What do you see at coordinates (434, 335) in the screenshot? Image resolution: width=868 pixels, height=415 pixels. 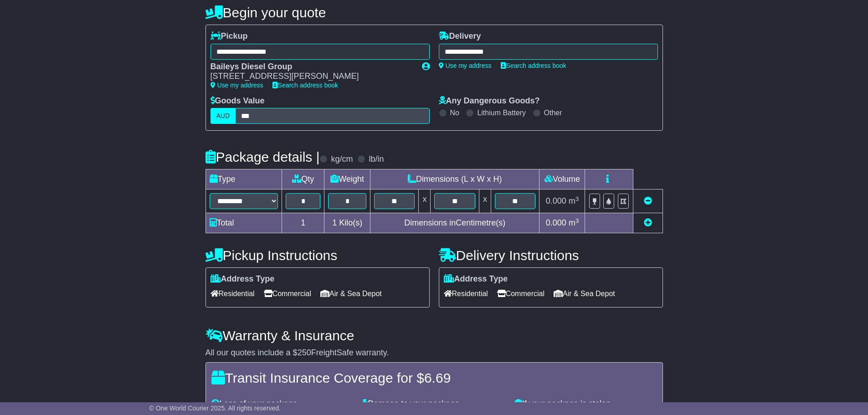 I see `h4: Warranty & Insurance` at bounding box center [434, 335].